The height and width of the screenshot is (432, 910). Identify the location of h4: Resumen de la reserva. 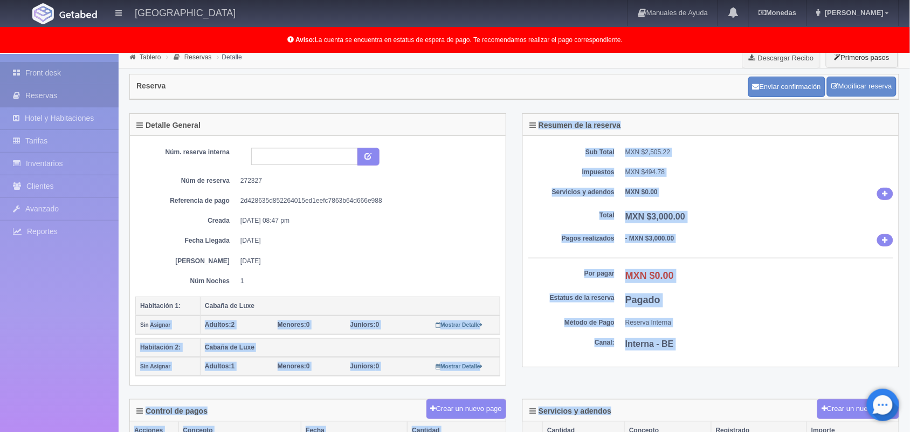
(575, 125).